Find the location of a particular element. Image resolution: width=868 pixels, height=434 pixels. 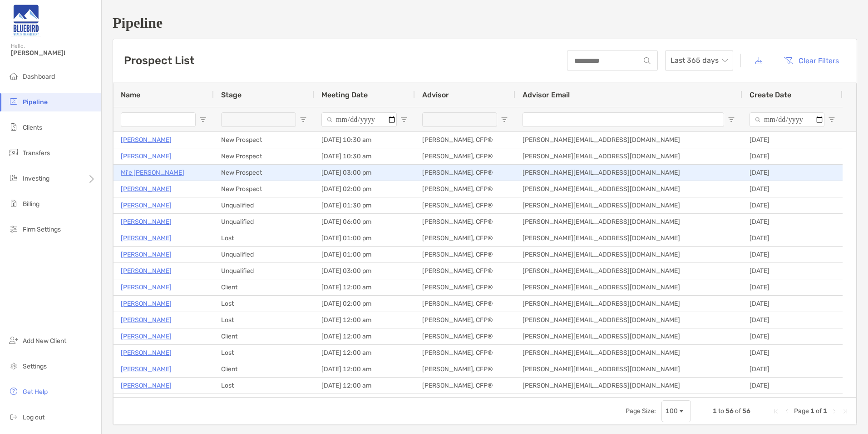

div: Previous Page is located at coordinates (787, 410).